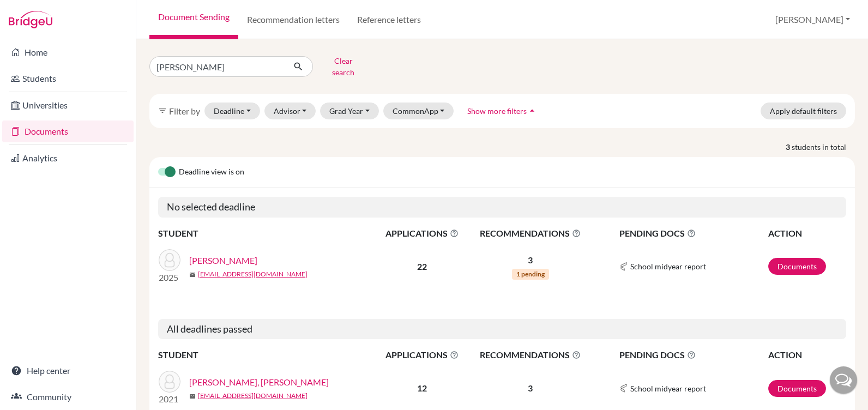 This screenshot has height=410, width=868. I want to click on img: Cerrato, David, so click(170, 260).